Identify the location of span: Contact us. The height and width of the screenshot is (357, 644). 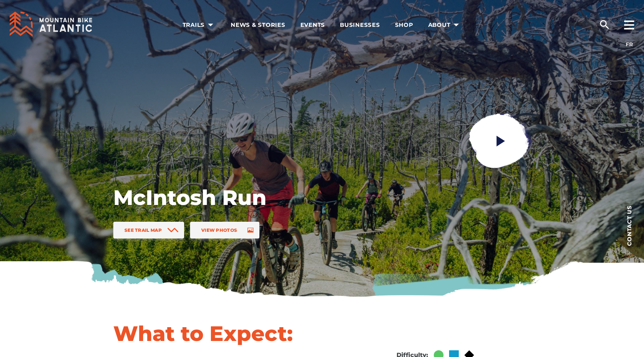
(629, 226).